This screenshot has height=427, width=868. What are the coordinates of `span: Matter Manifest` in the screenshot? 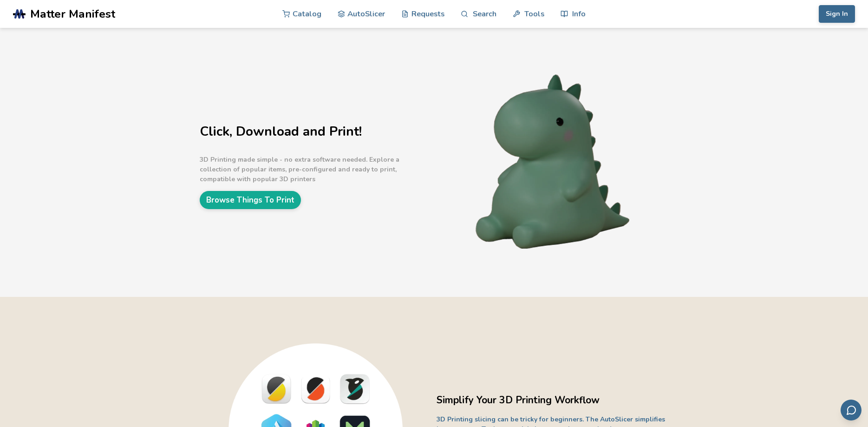 It's located at (72, 14).